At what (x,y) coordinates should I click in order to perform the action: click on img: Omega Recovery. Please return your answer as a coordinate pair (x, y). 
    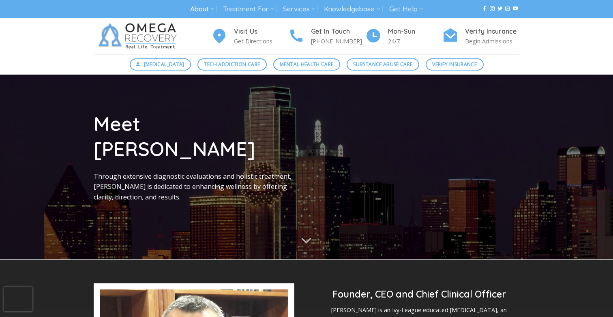
    Looking at the image, I should click on (139, 36).